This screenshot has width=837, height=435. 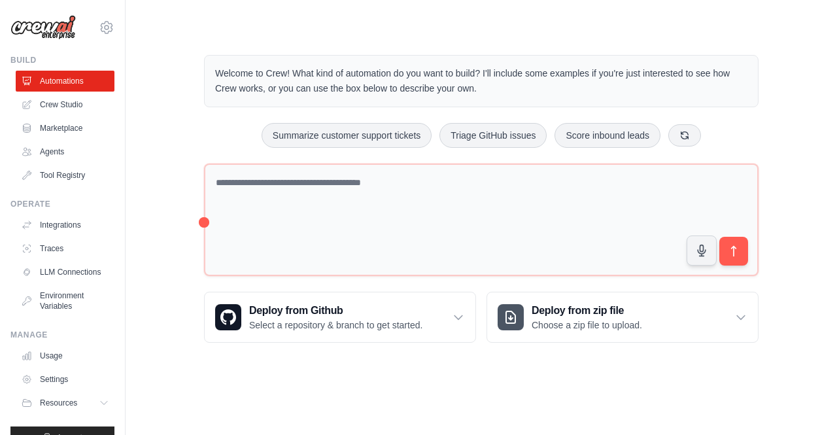 I want to click on img: Logo, so click(x=43, y=27).